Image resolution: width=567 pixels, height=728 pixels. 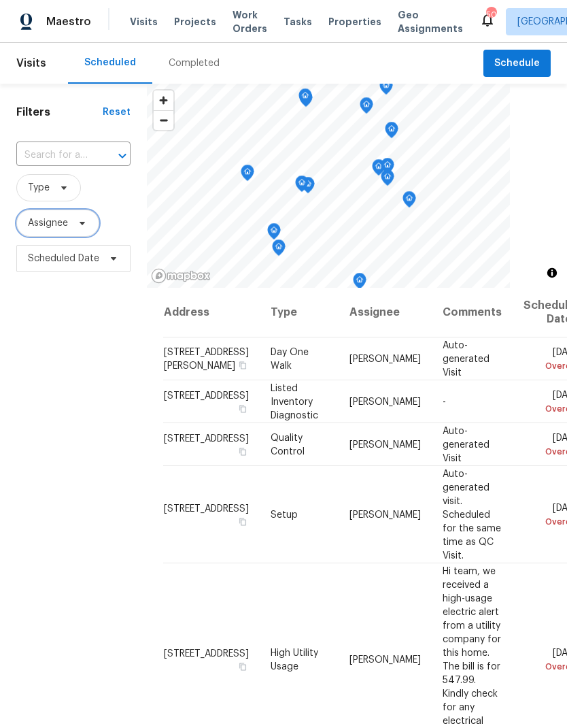 What do you see at coordinates (491, 15) in the screenshot?
I see `div: 50` at bounding box center [491, 15].